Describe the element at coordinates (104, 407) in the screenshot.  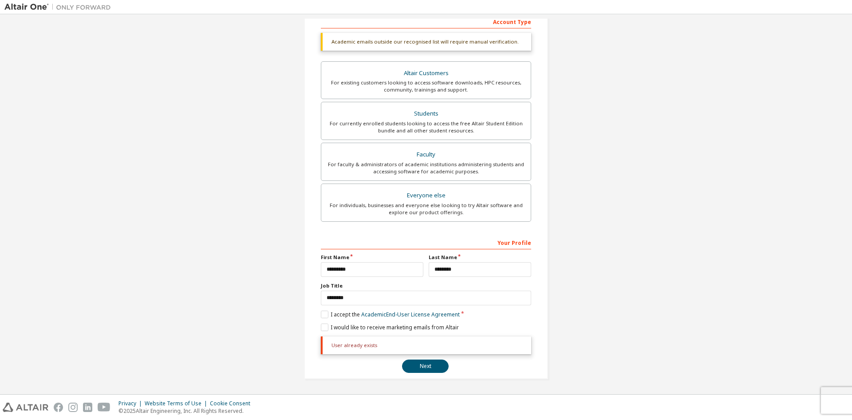
I see `img: youtube.svg` at that location.